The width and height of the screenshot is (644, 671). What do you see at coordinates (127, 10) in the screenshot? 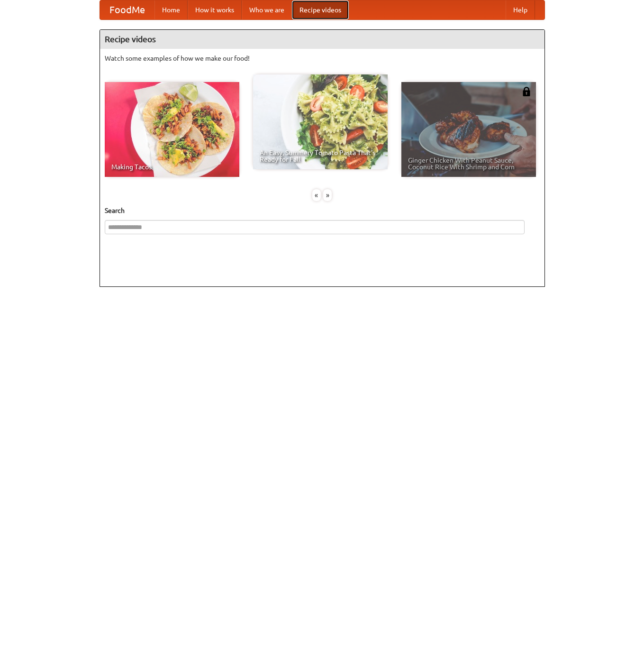
I see `a: FoodMe` at bounding box center [127, 10].